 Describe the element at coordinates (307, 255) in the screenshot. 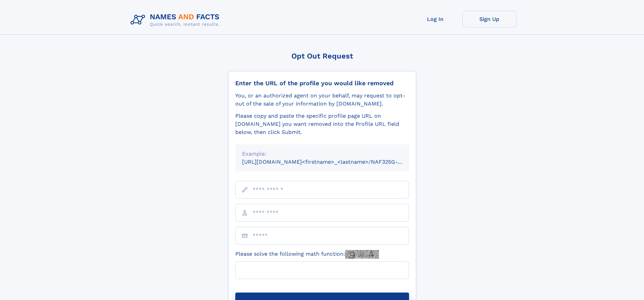

I see `label: Please solve the following math function:` at that location.